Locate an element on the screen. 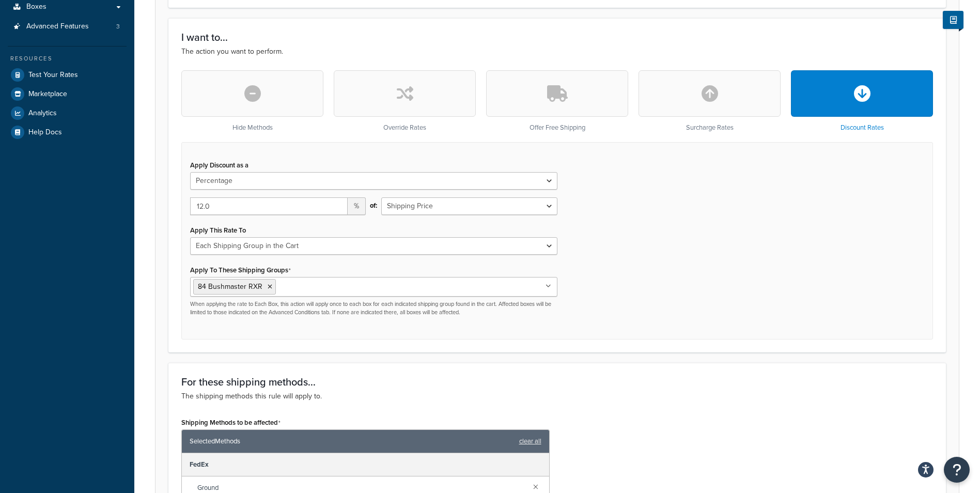  span: 3 is located at coordinates (118, 26).